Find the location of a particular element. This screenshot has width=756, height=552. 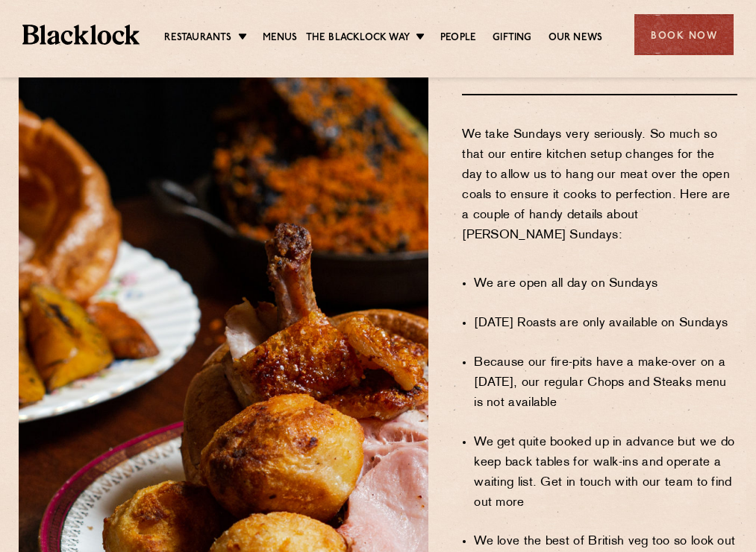

a: Our News is located at coordinates (575, 39).